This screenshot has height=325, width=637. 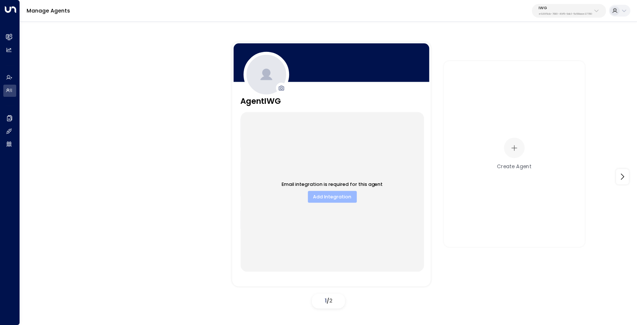 I want to click on button: Add Integration, so click(x=332, y=197).